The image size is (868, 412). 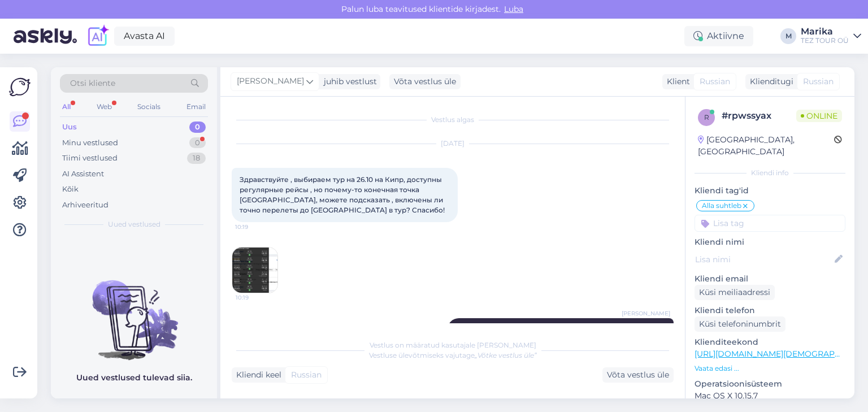 I want to click on div: 18, so click(x=196, y=158).